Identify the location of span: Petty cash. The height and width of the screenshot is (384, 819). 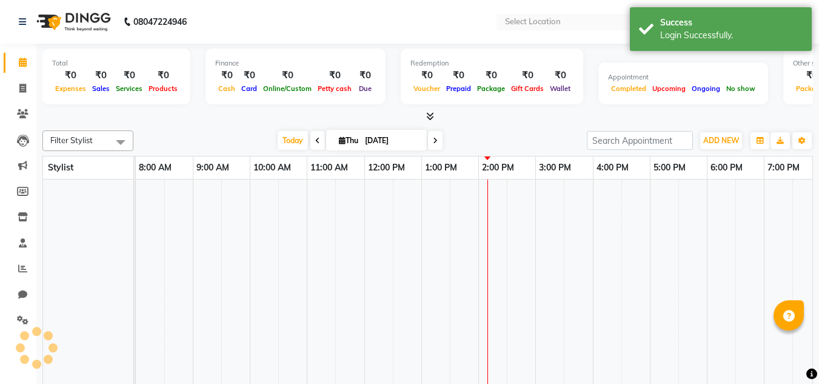
(335, 88).